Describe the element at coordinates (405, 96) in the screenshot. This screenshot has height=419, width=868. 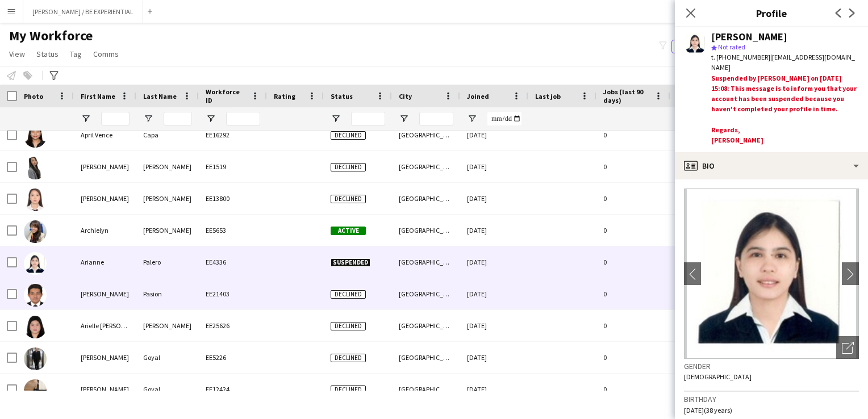
I see `span: City` at that location.